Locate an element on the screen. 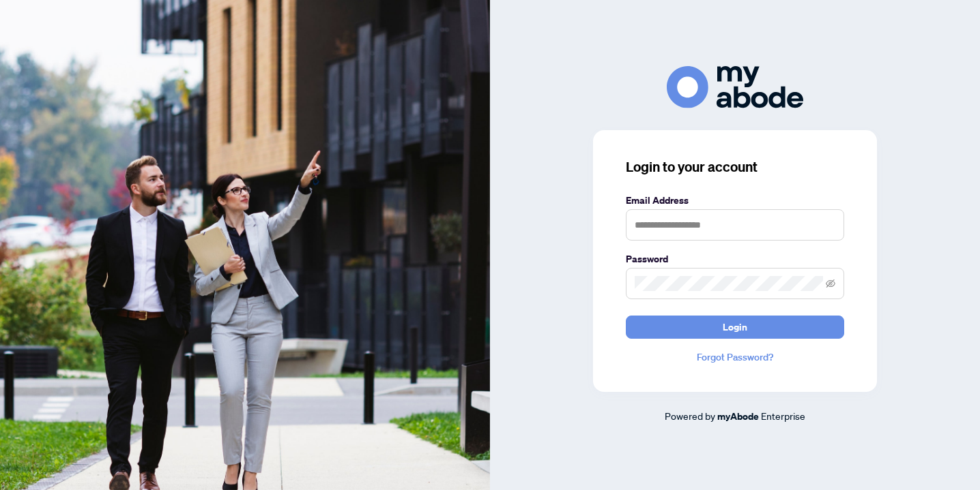 This screenshot has width=980, height=490. label: Password is located at coordinates (735, 259).